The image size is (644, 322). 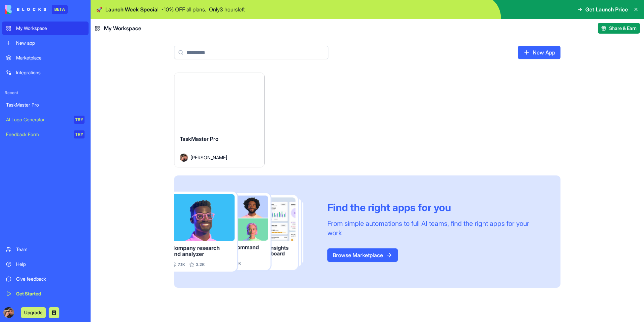 What do you see at coordinates (45, 135) in the screenshot?
I see `a: Feedback FormTRY` at bounding box center [45, 135].